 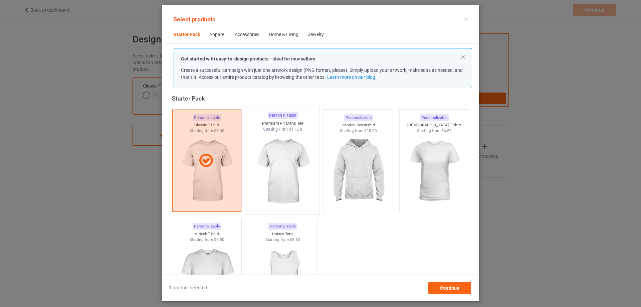 I want to click on span: $11.50, so click(x=296, y=129).